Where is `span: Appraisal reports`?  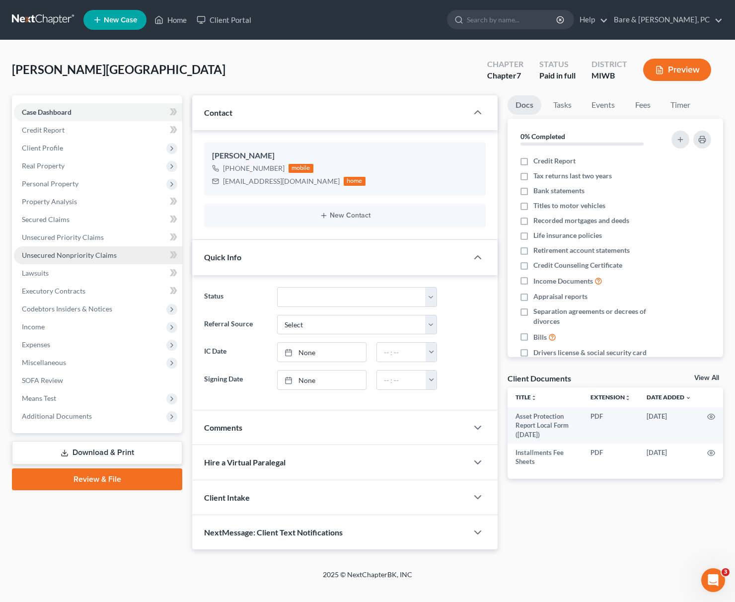
span: Appraisal reports is located at coordinates (560, 296).